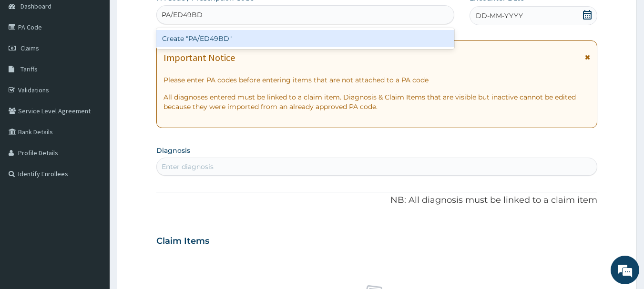  I want to click on img: d_794563401_company_1708531726252_794563401, so click(28, 60).